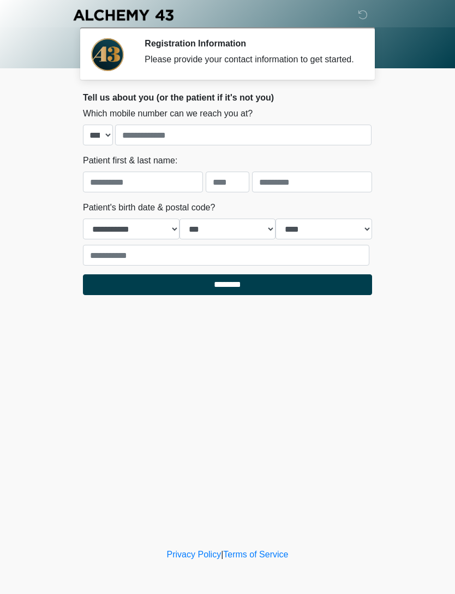  I want to click on label: Which mobile number can we reach you at?, so click(168, 114).